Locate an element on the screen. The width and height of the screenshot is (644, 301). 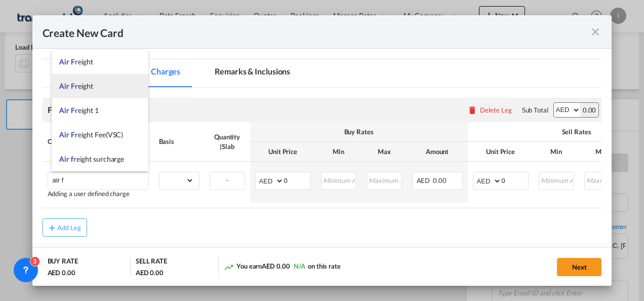
div: 0.00 is located at coordinates (590, 110).